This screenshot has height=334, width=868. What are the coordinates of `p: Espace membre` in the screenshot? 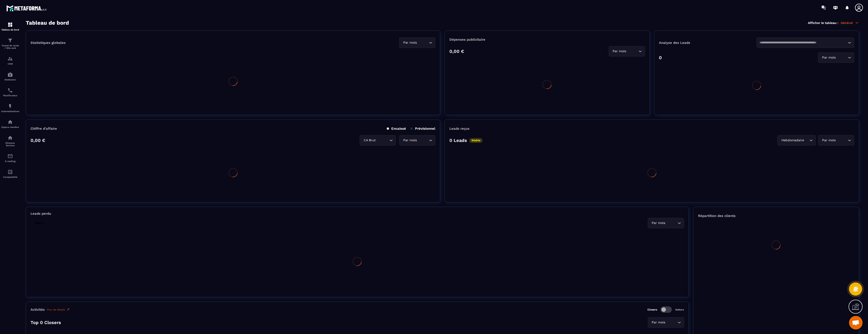 It's located at (10, 127).